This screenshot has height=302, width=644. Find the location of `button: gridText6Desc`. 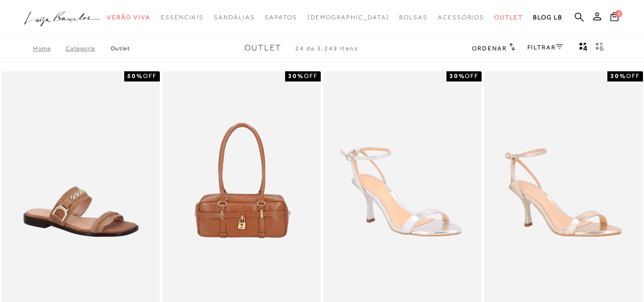

button: gridText6Desc is located at coordinates (600, 49).